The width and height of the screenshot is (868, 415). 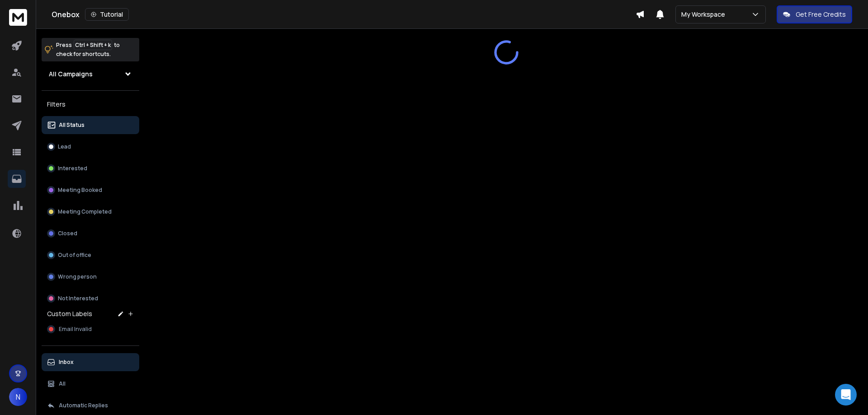 What do you see at coordinates (91, 329) in the screenshot?
I see `button: Email Invalid` at bounding box center [91, 329].